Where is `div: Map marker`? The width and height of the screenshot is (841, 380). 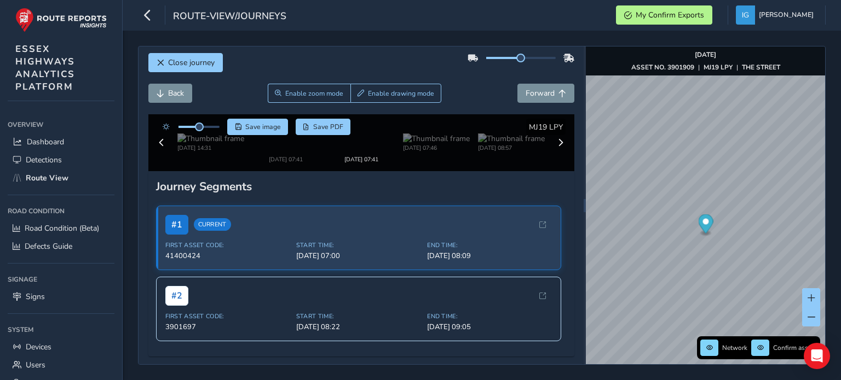 div: Map marker is located at coordinates (706, 226).